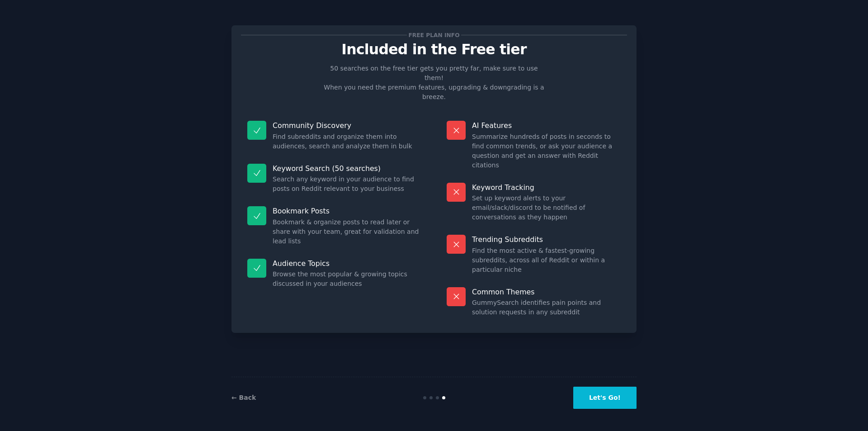 This screenshot has height=431, width=868. I want to click on a: ← Back, so click(243, 397).